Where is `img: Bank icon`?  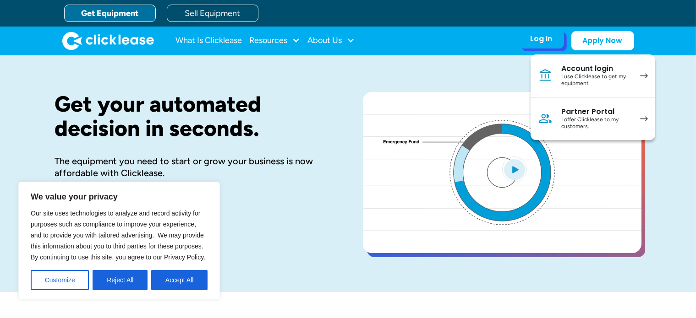 img: Bank icon is located at coordinates (545, 76).